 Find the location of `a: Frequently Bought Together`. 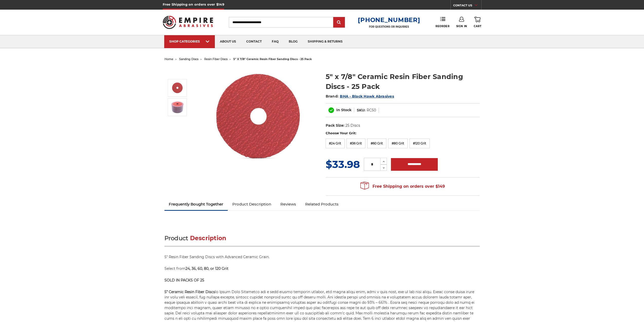

a: Frequently Bought Together is located at coordinates (196, 204).